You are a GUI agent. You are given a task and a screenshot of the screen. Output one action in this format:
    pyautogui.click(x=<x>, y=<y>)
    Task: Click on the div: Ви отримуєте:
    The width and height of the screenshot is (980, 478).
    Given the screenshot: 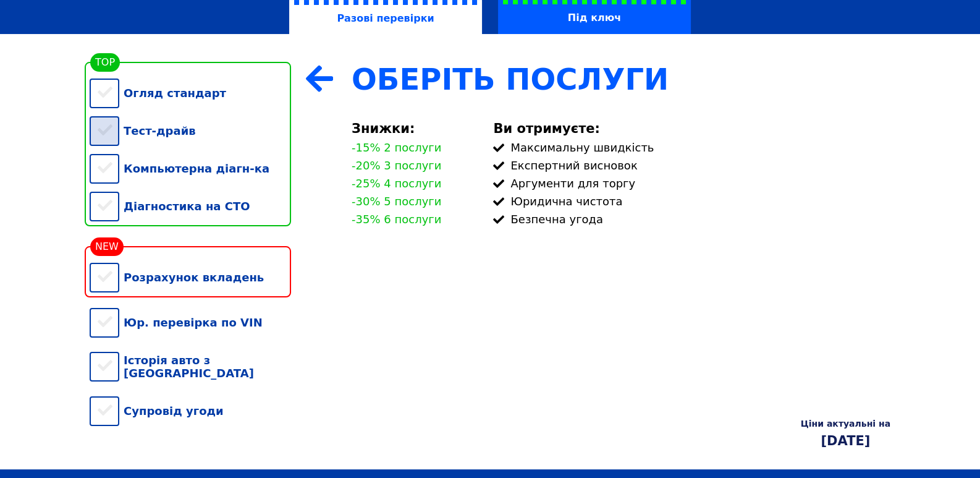 What is the action you would take?
    pyautogui.click(x=691, y=129)
    